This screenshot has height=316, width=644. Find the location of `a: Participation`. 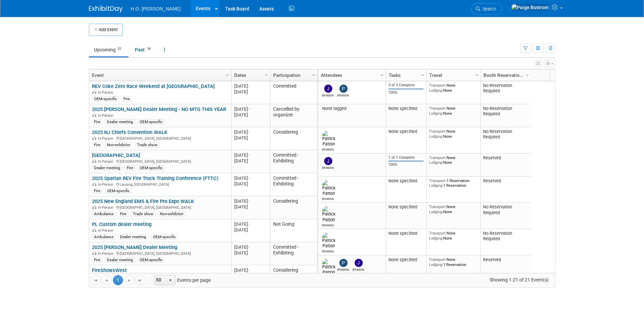

a: Participation is located at coordinates (293, 75).